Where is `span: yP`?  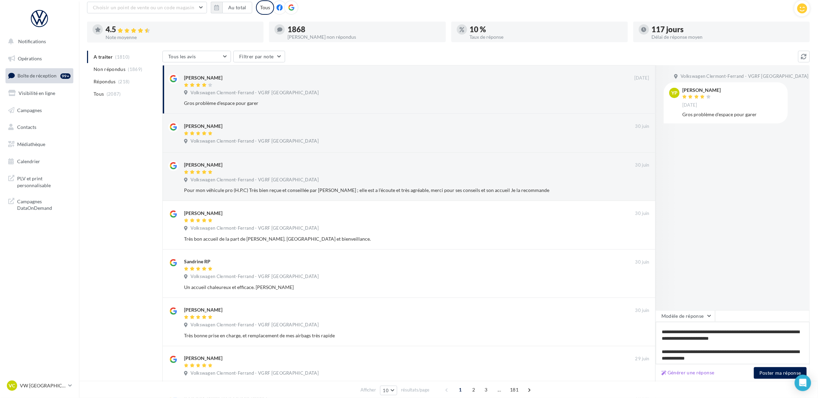 span: yP is located at coordinates (675, 93).